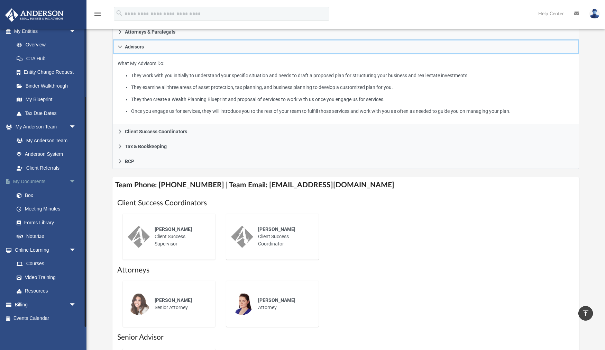  What do you see at coordinates (48, 45) in the screenshot?
I see `a: Overview` at bounding box center [48, 45].